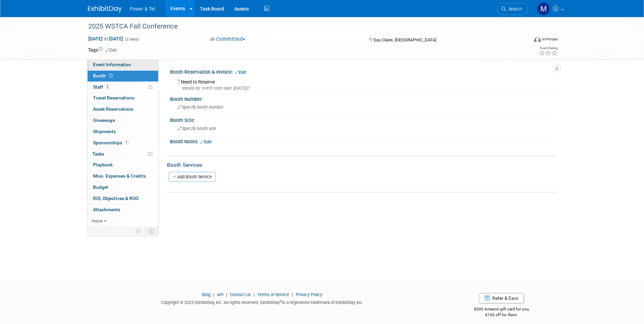  Describe the element at coordinates (123, 188) in the screenshot. I see `a: Budget` at that location.